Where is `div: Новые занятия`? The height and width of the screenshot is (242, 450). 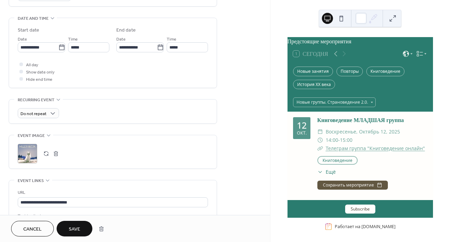 div: Новые занятия is located at coordinates (313, 72).